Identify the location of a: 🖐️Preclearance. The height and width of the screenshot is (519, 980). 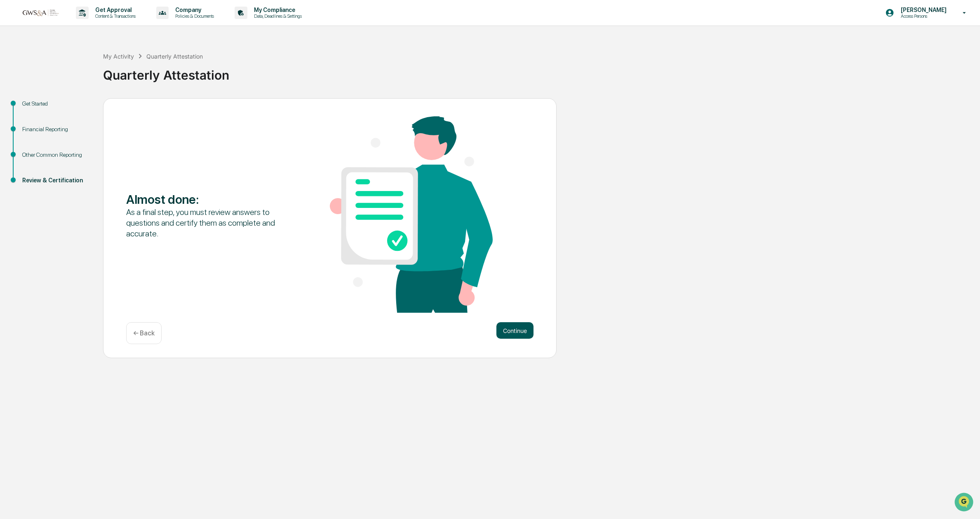
(31, 108).